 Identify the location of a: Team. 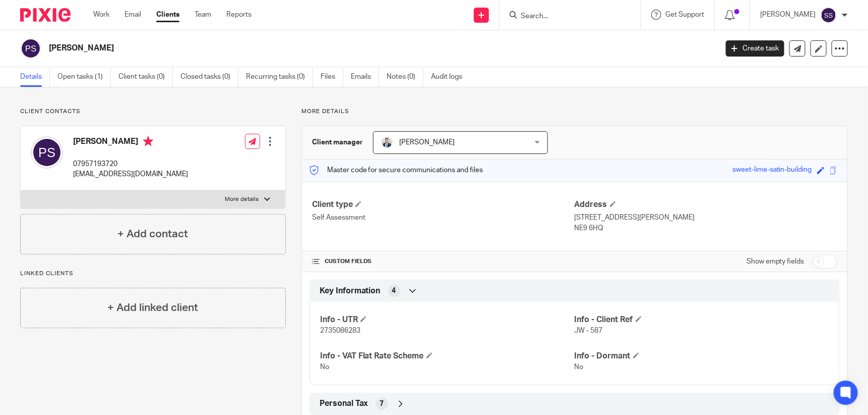
(203, 14).